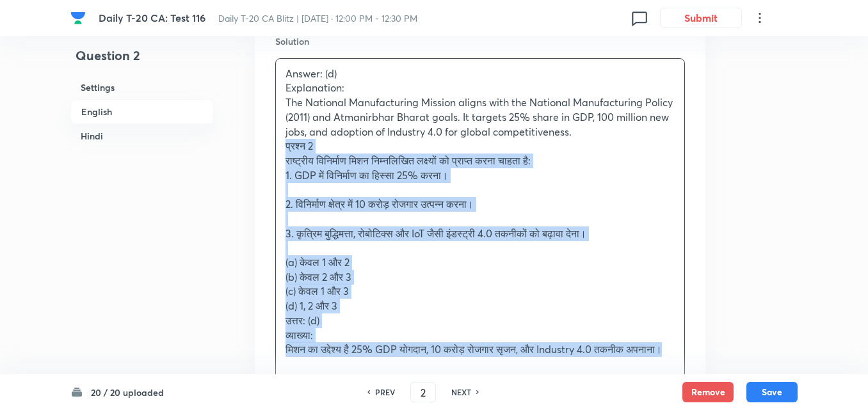 The width and height of the screenshot is (868, 410). I want to click on p: Explanation:, so click(480, 88).